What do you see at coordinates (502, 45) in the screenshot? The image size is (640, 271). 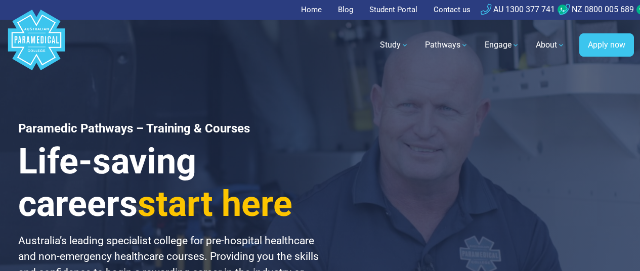 I see `a: Engage` at bounding box center [502, 45].